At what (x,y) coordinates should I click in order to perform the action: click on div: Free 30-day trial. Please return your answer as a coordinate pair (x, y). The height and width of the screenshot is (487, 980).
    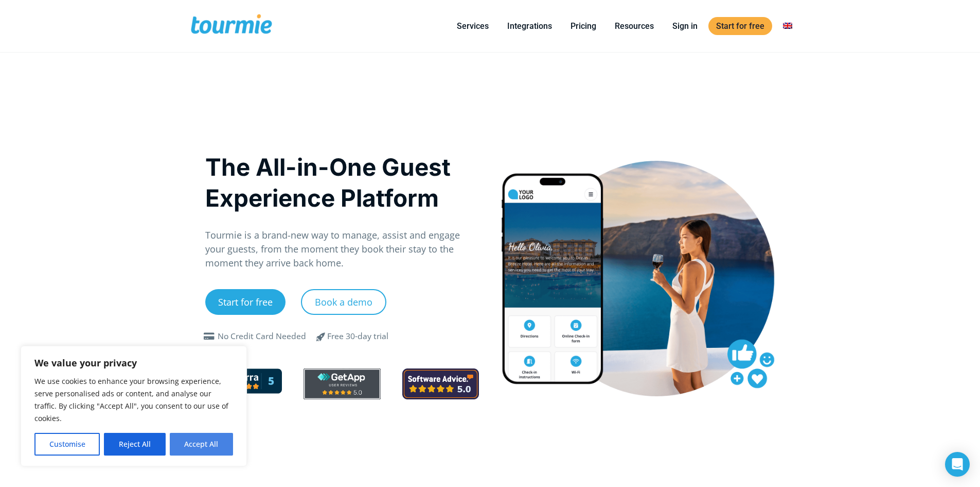
    Looking at the image, I should click on (358, 336).